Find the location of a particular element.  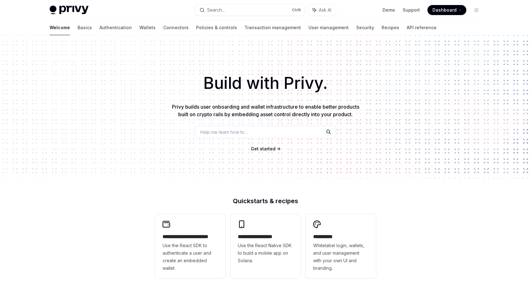

a: Connectors is located at coordinates (176, 28).